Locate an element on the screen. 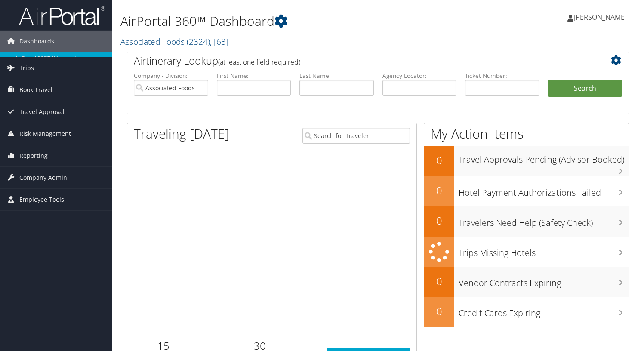  h3: Travel Approvals Pending (Advisor Booked) is located at coordinates (543, 158).